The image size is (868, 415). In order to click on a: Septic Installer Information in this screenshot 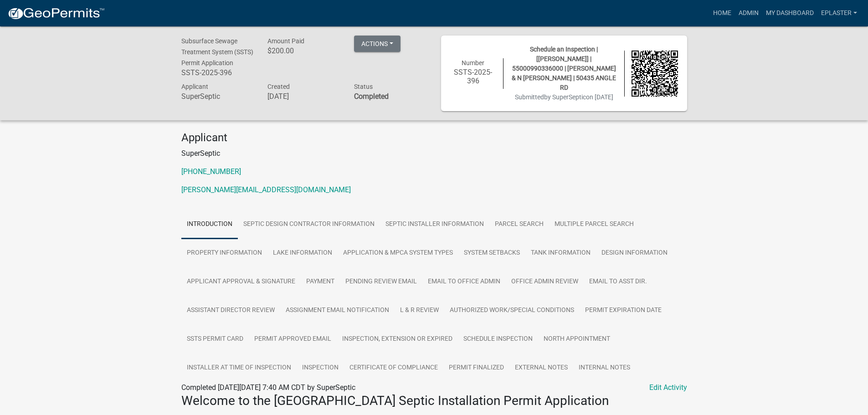, I will do `click(435, 225)`.